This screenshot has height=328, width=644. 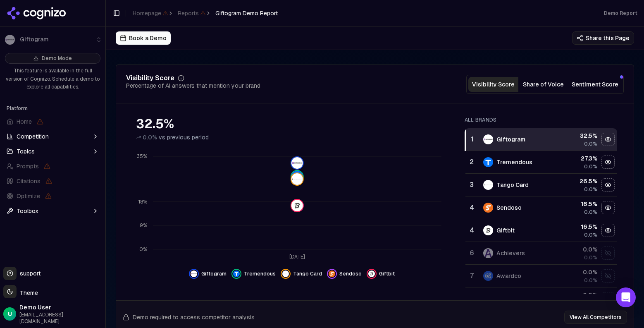 What do you see at coordinates (488, 276) in the screenshot?
I see `img: awardco` at bounding box center [488, 276].